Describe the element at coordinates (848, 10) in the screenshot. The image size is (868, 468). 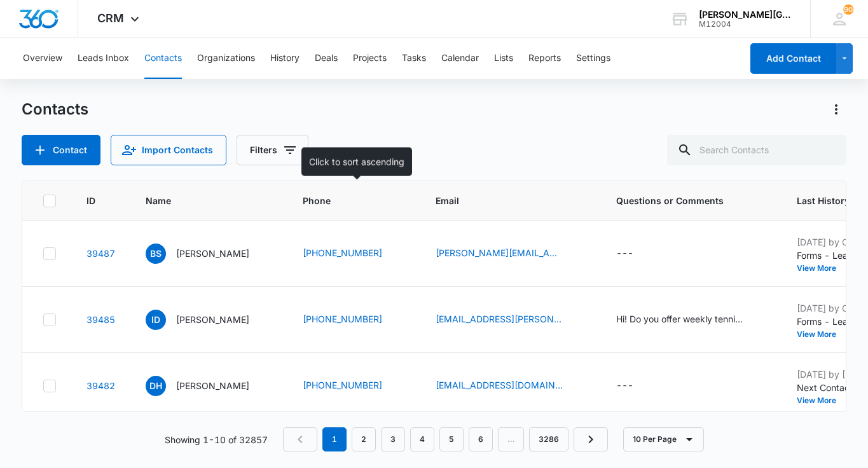
I see `span: 90` at that location.